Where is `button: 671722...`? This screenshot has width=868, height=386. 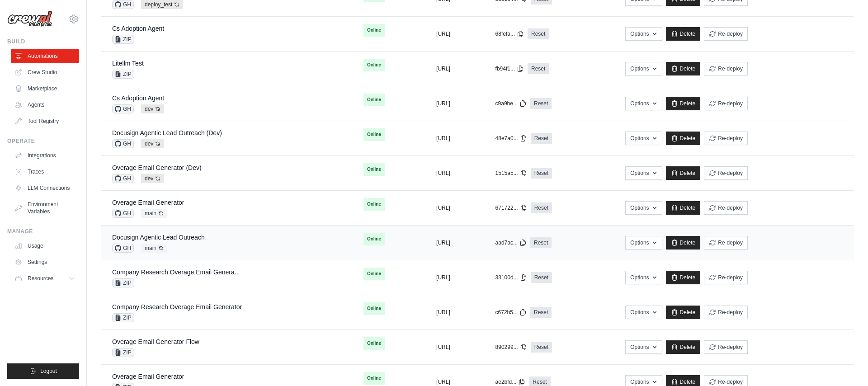
button: 671722... is located at coordinates (511, 208).